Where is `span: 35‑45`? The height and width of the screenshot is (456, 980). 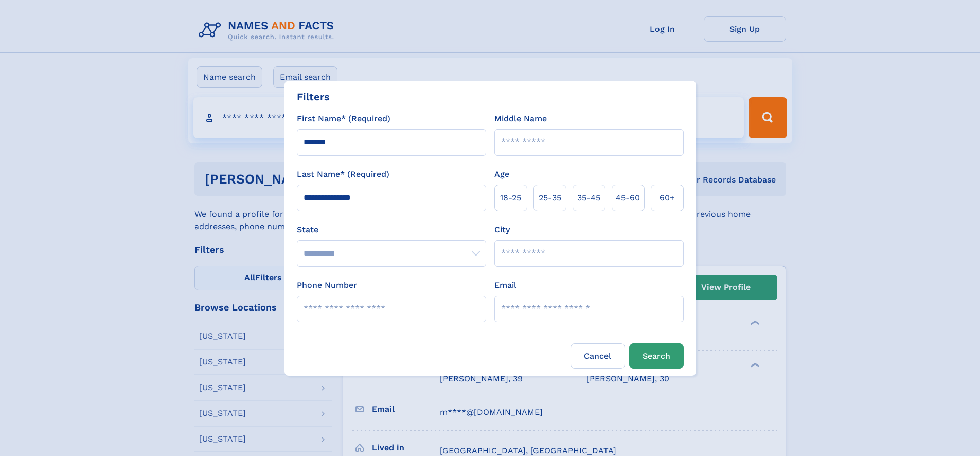
span: 35‑45 is located at coordinates (589, 198).